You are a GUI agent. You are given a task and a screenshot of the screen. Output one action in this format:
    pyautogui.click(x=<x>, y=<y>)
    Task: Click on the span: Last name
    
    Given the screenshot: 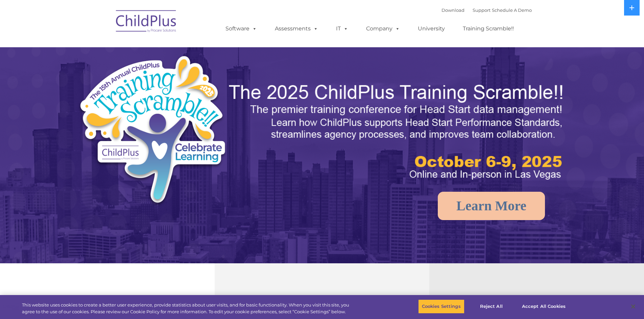 What is the action you would take?
    pyautogui.click(x=104, y=47)
    